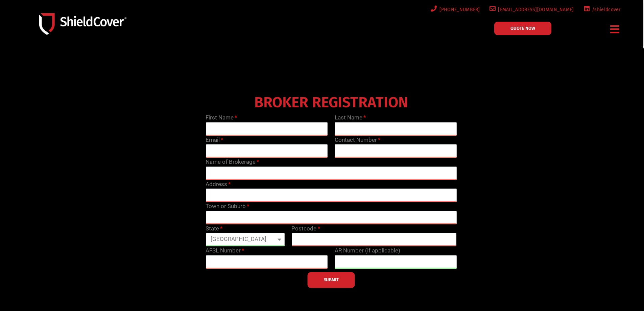 This screenshot has height=311, width=644. I want to click on label: First Name, so click(221, 118).